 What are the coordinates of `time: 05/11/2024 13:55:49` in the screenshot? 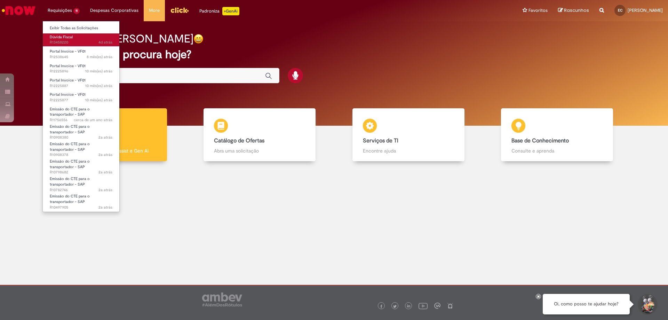 It's located at (99, 86).